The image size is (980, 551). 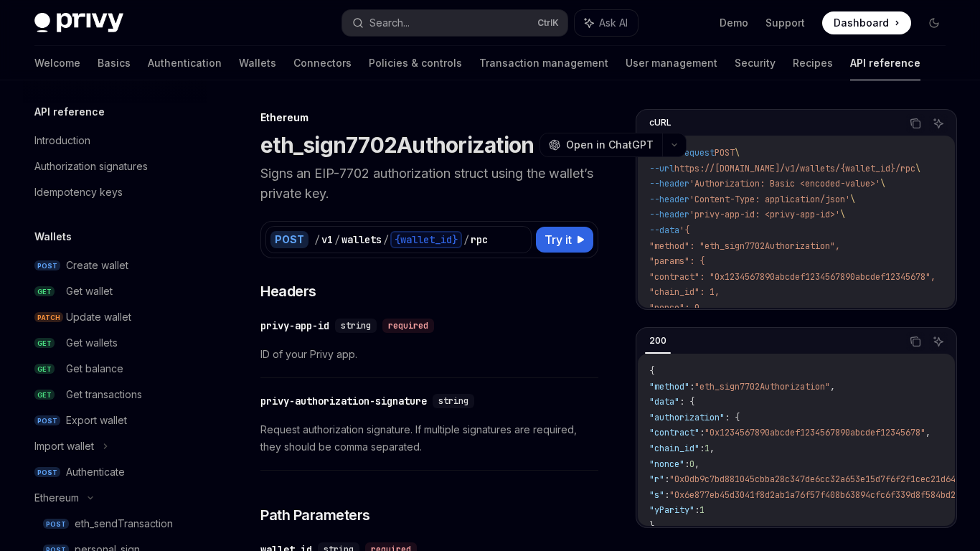 What do you see at coordinates (657, 479) in the screenshot?
I see `span: "r"` at bounding box center [657, 479].